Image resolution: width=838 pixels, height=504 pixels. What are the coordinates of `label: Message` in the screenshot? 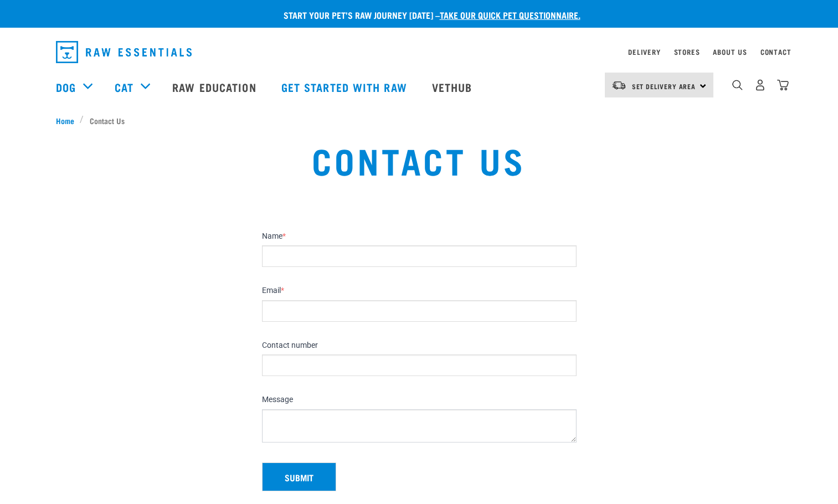 It's located at (419, 400).